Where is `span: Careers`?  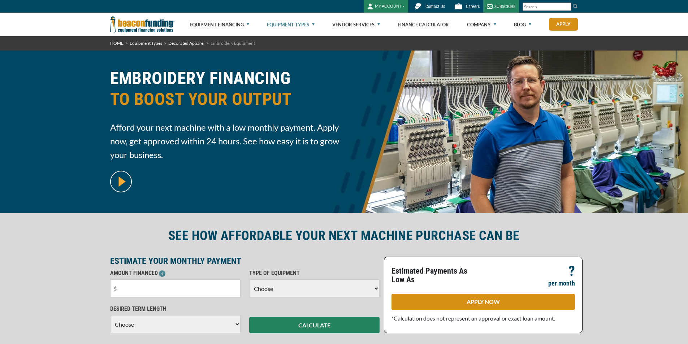 span: Careers is located at coordinates (473, 7).